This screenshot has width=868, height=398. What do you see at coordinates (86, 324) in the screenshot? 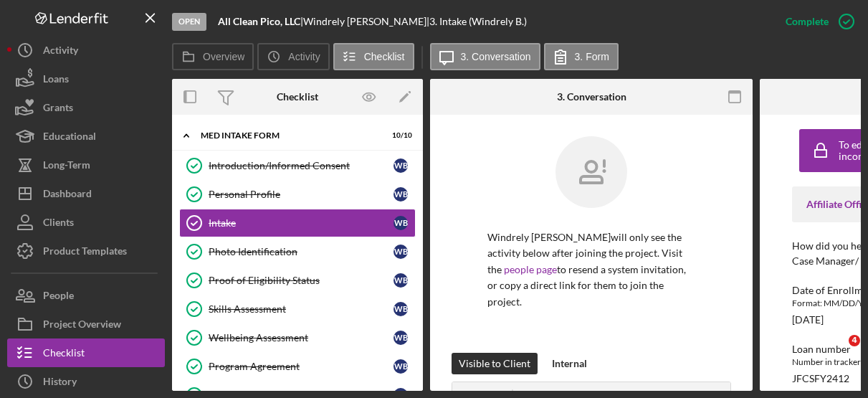
I see `button: Project Overview` at bounding box center [86, 324].